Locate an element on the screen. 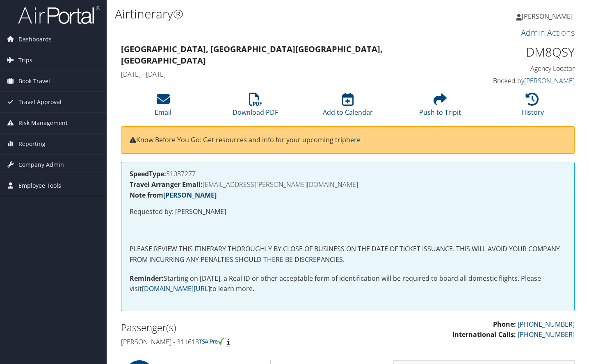 This screenshot has width=589, height=364. a: Push to Tripit is located at coordinates (440, 107).